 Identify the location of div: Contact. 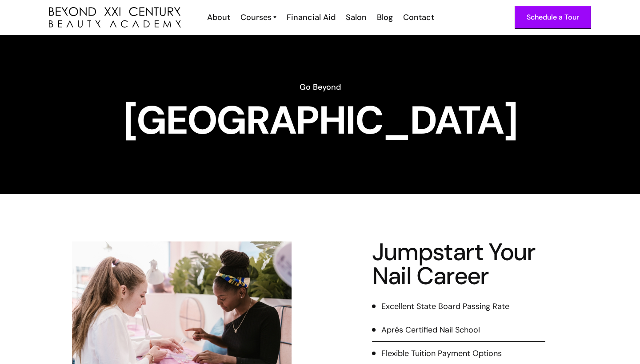
(418, 17).